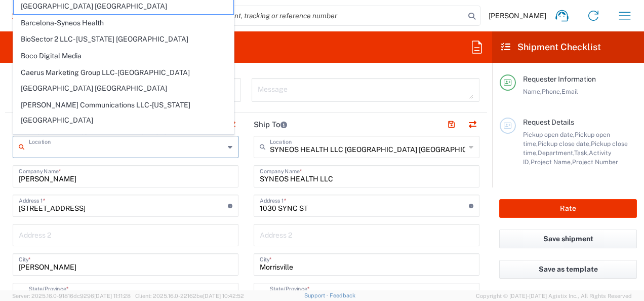  I want to click on span: Client: 2025.16.0-22162be, so click(189, 296).